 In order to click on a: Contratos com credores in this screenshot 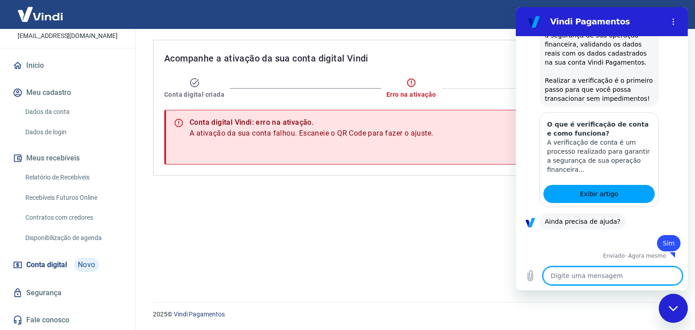, I will do `click(73, 218)`.